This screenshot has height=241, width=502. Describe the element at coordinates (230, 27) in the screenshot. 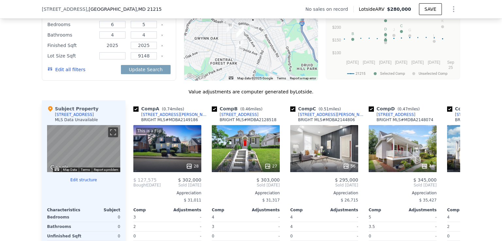

I see `div: 4504 Garrison Blvd` at that location.